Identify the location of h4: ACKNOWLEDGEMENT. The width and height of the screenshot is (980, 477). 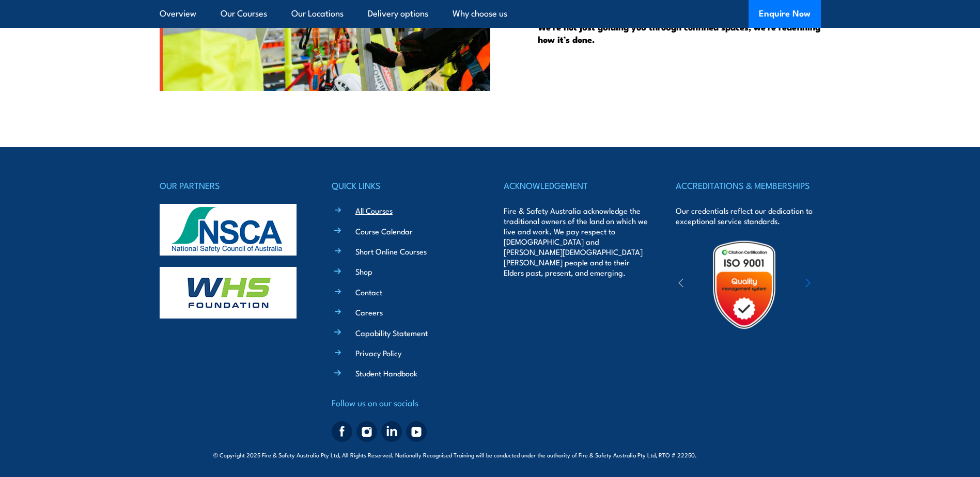
(576, 185).